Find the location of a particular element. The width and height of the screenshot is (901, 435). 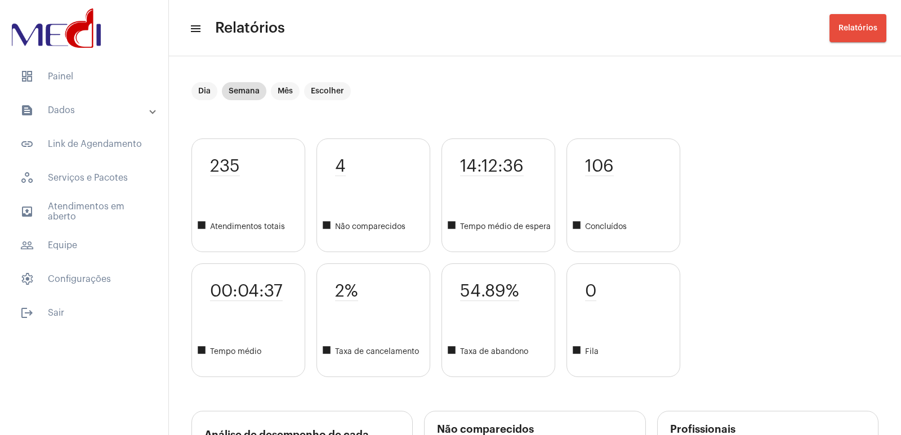

span: 0 is located at coordinates (591, 292).